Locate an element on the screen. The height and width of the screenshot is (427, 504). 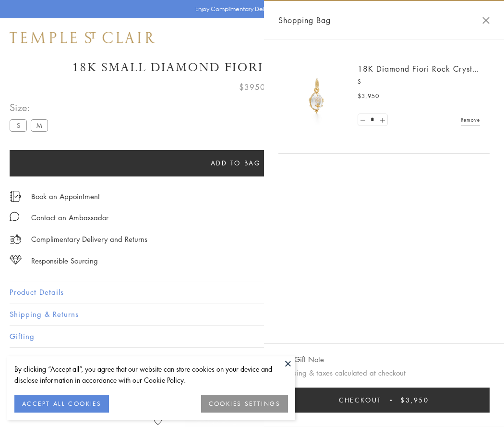
div: Responsible Sourcing is located at coordinates (64, 260).